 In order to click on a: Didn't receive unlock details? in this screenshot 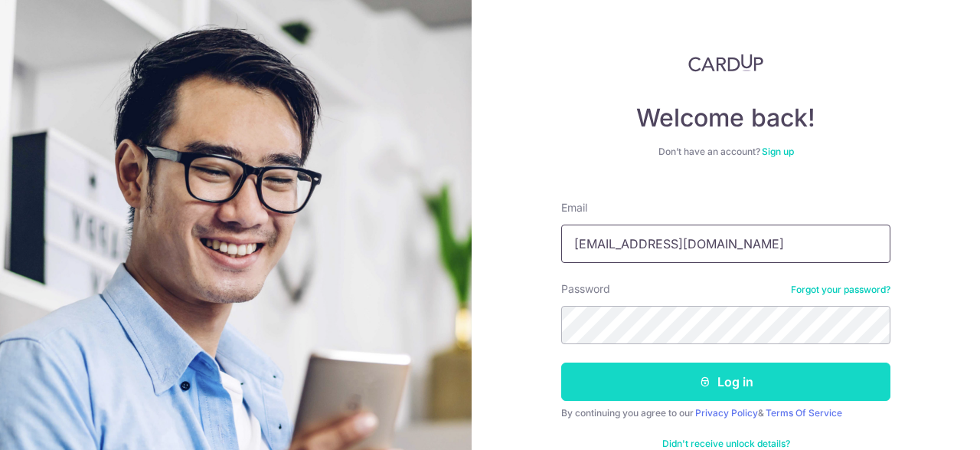, I will do `click(726, 444)`.